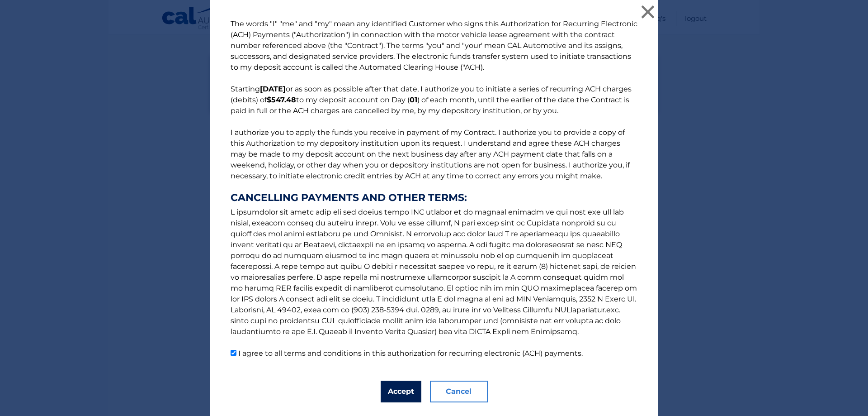 Image resolution: width=868 pixels, height=416 pixels. I want to click on button: Cancel, so click(459, 391).